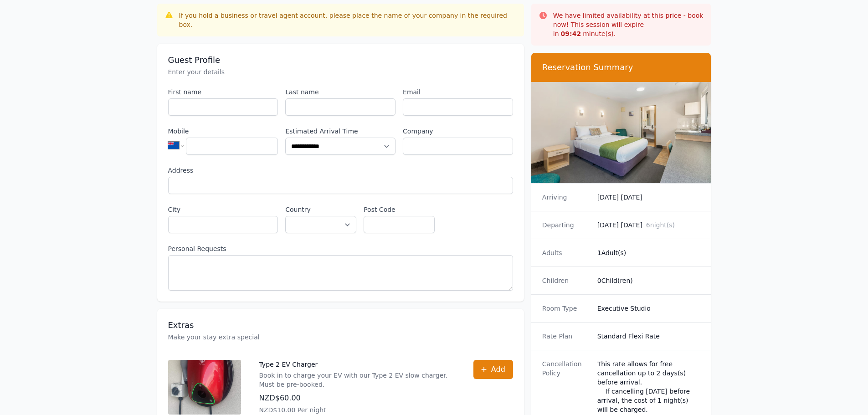 This screenshot has height=415, width=868. Describe the element at coordinates (570, 34) in the screenshot. I see `strong: 09 : 42` at that location.